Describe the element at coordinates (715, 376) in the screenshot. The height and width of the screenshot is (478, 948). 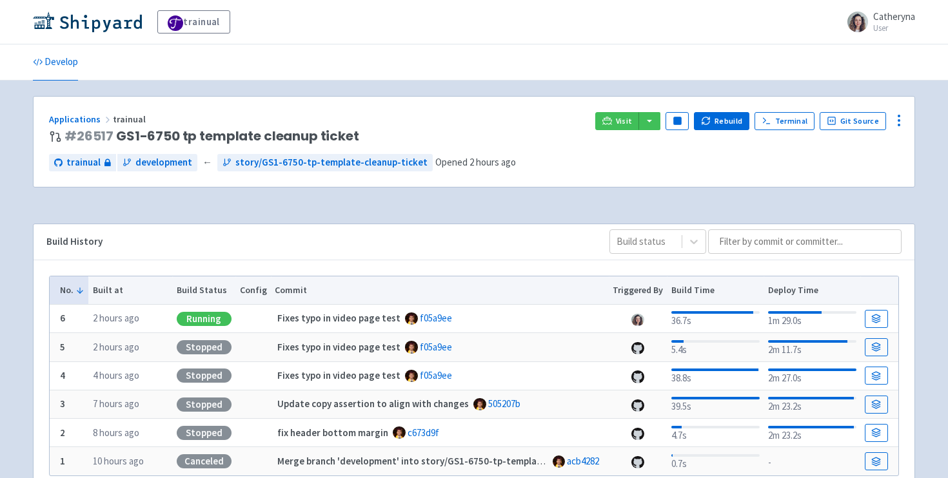
I see `div: 38.8s` at that location.